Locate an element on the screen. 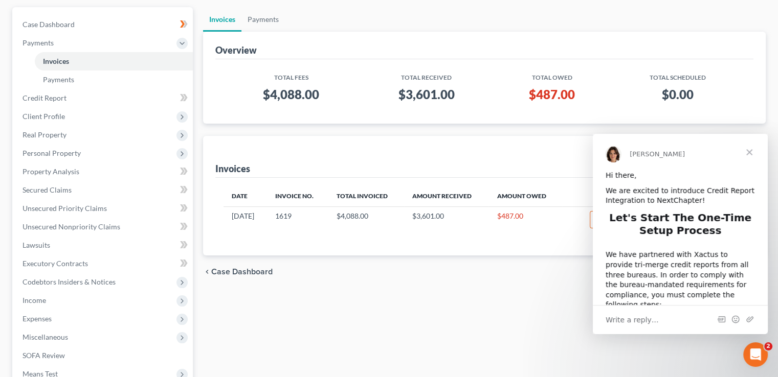 This screenshot has width=778, height=377. img: Profile image for Emma is located at coordinates (20, 20).